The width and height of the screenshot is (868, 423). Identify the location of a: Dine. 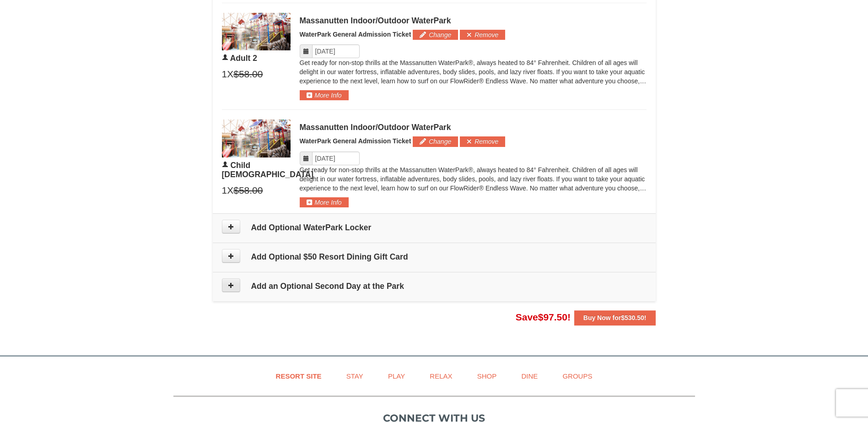
(530, 376).